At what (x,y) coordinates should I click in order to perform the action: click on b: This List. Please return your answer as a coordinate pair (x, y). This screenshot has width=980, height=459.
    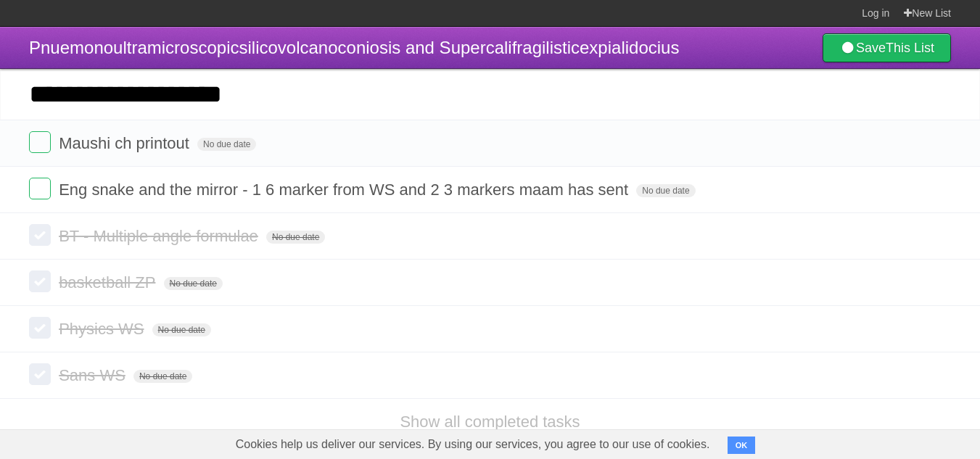
    Looking at the image, I should click on (910, 48).